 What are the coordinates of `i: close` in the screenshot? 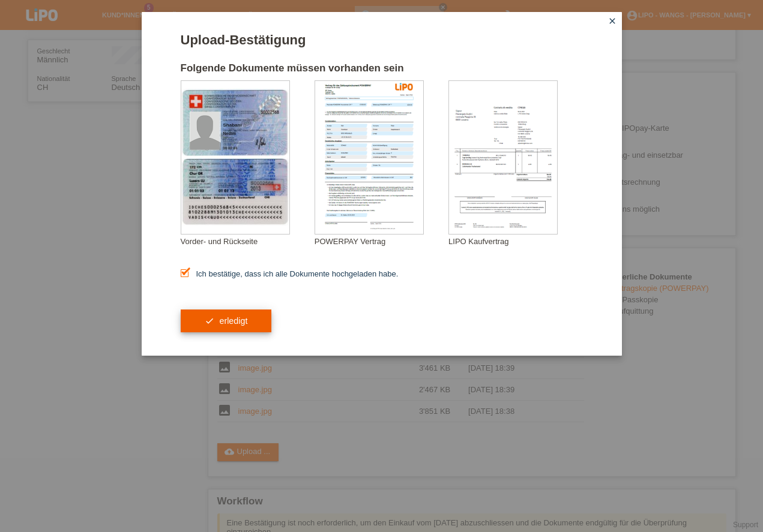 It's located at (612, 21).